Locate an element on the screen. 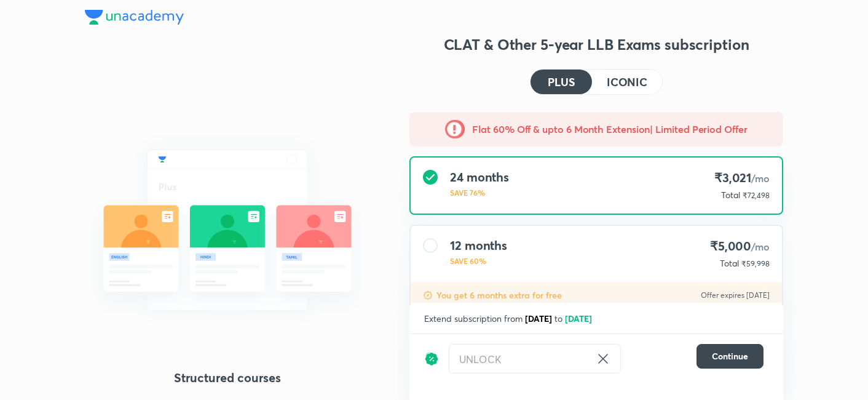  button: PLUS is located at coordinates (562, 82).